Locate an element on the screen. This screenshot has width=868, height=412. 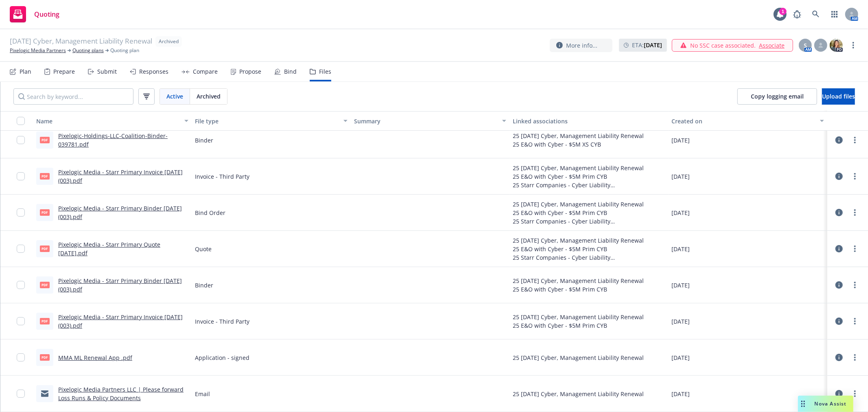
div: Linked associations is located at coordinates (589, 121).